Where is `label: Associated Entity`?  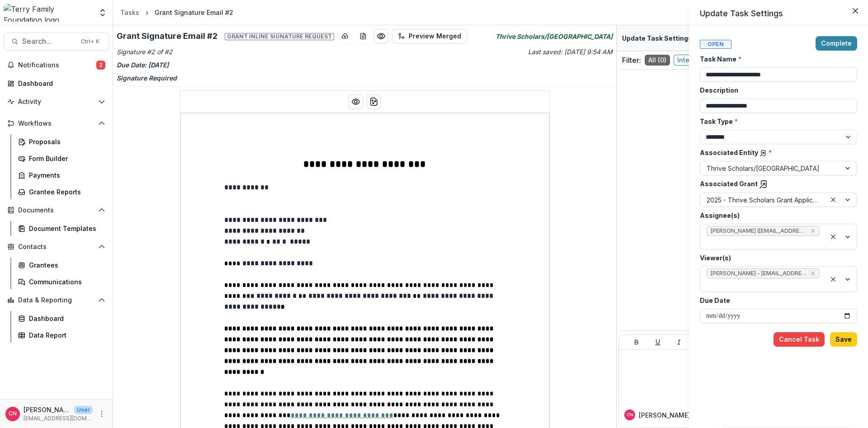 label: Associated Entity is located at coordinates (775, 153).